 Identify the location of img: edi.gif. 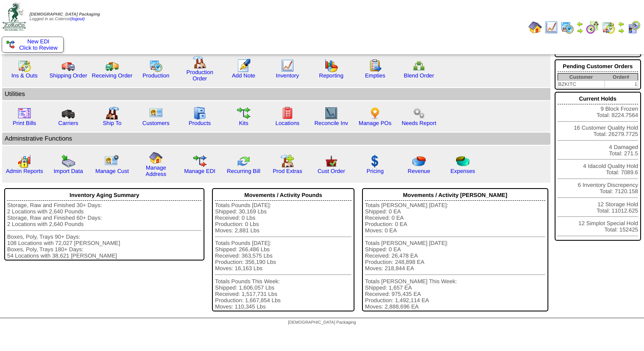
(200, 161).